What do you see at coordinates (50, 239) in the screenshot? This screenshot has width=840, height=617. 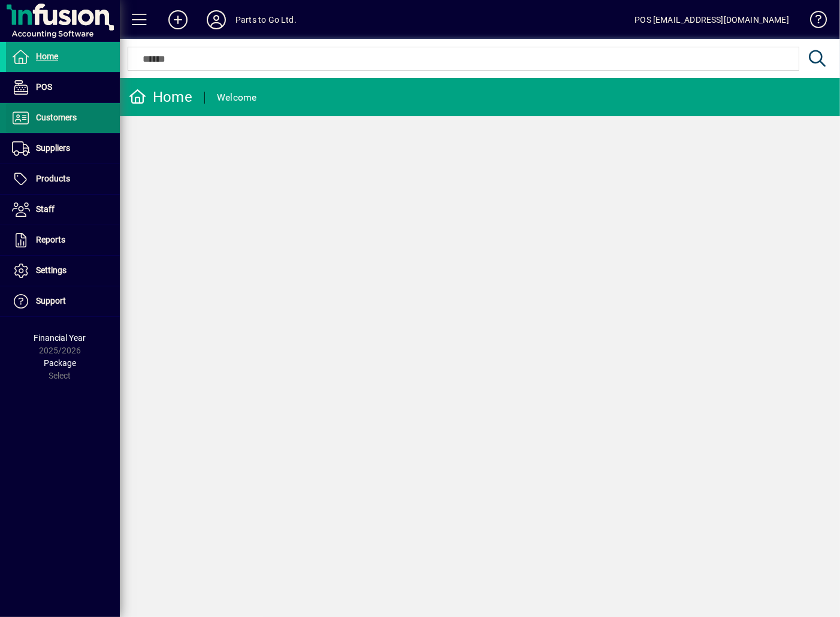 I see `span: Reports` at bounding box center [50, 239].